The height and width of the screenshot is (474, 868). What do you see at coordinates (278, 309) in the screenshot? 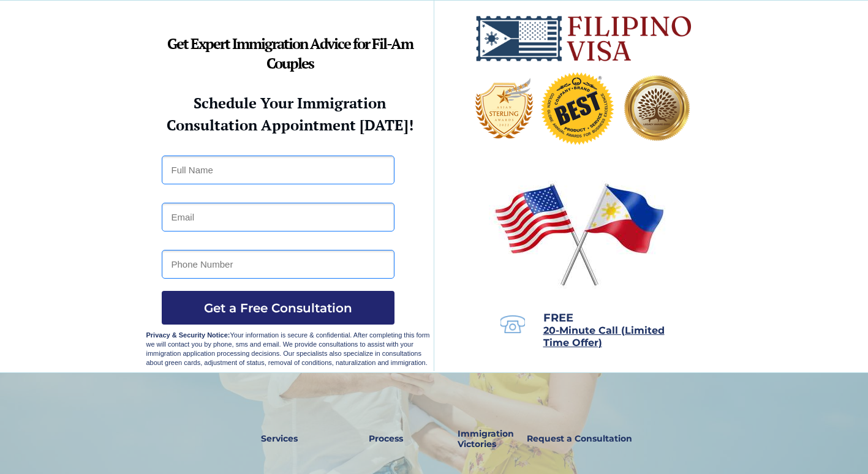
I see `span: Get a Free Consultation` at bounding box center [278, 309].